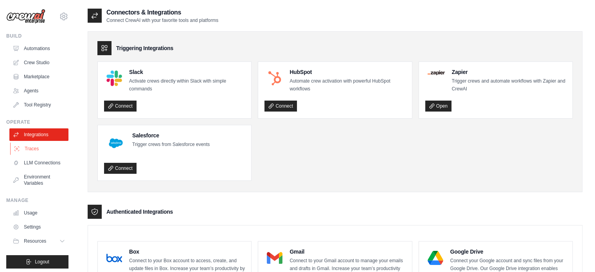 The height and width of the screenshot is (272, 595). Describe the element at coordinates (114, 78) in the screenshot. I see `img: Slack Logo` at that location.